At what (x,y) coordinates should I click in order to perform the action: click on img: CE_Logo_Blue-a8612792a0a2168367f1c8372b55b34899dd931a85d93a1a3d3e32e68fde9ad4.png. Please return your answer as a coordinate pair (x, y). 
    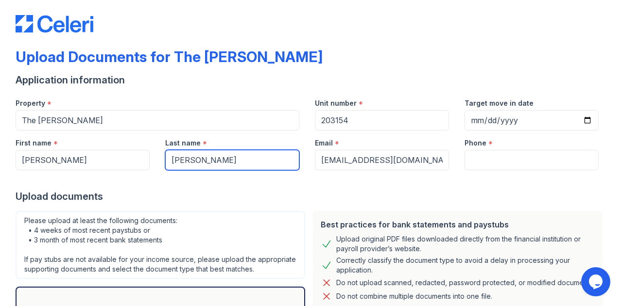
    Looking at the image, I should click on (54, 24).